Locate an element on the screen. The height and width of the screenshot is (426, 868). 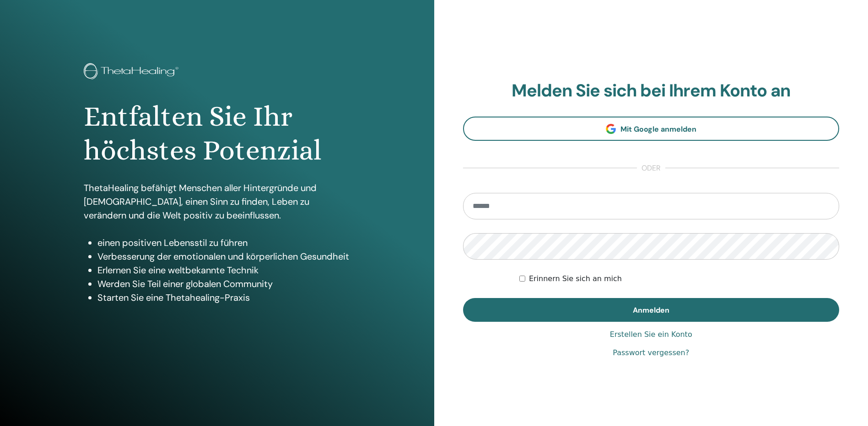
li: Erlernen Sie eine weltbekannte Technik is located at coordinates (224, 270).